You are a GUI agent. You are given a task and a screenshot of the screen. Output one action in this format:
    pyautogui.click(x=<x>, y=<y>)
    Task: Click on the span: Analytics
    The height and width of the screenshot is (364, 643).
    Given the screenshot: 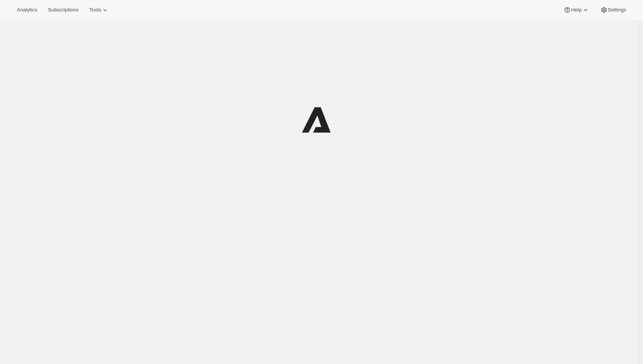 What is the action you would take?
    pyautogui.click(x=27, y=10)
    